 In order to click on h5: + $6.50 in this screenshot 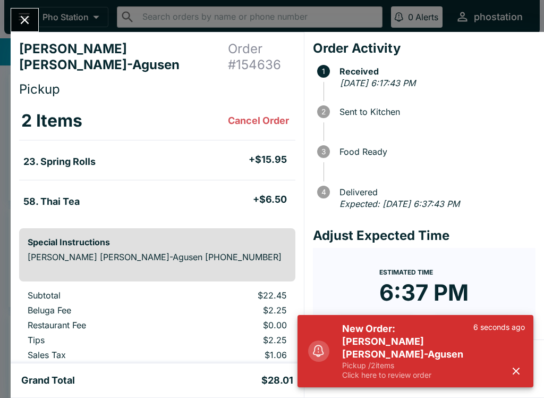, I will do `click(270, 199)`.